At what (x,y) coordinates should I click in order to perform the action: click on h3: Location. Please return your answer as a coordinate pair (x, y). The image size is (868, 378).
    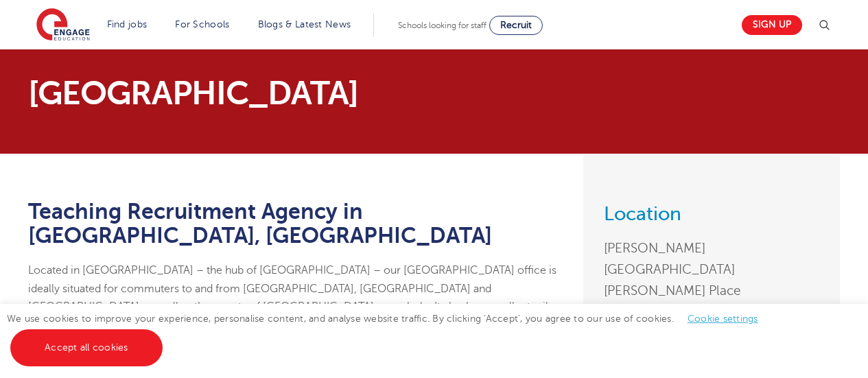
    Looking at the image, I should click on (711, 214).